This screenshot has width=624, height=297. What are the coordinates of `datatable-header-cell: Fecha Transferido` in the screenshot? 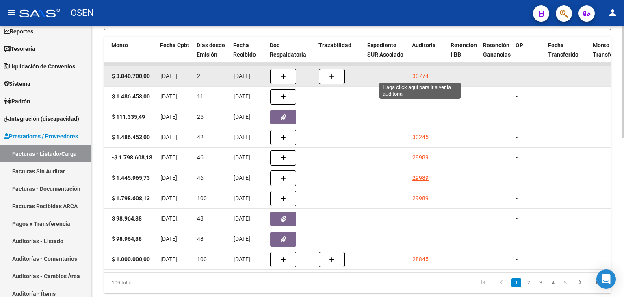 It's located at (567, 54).